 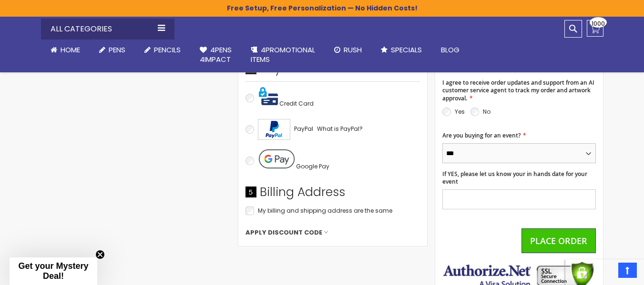 What do you see at coordinates (353, 50) in the screenshot?
I see `span: Rush` at bounding box center [353, 50].